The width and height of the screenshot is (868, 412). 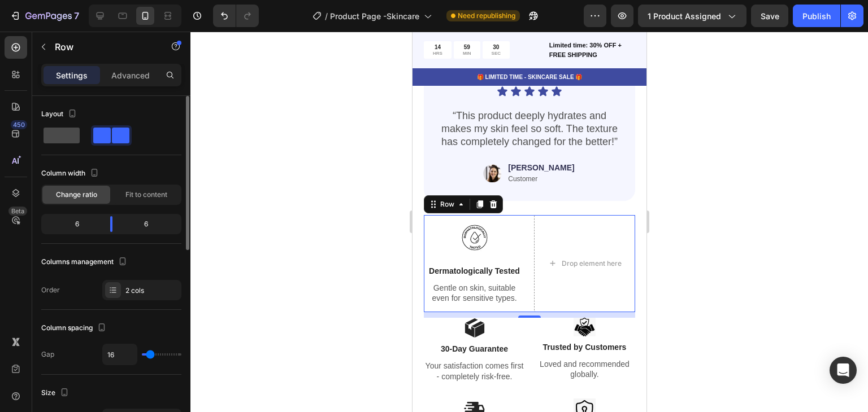 What do you see at coordinates (47, 355) in the screenshot?
I see `div: Gap` at bounding box center [47, 355].